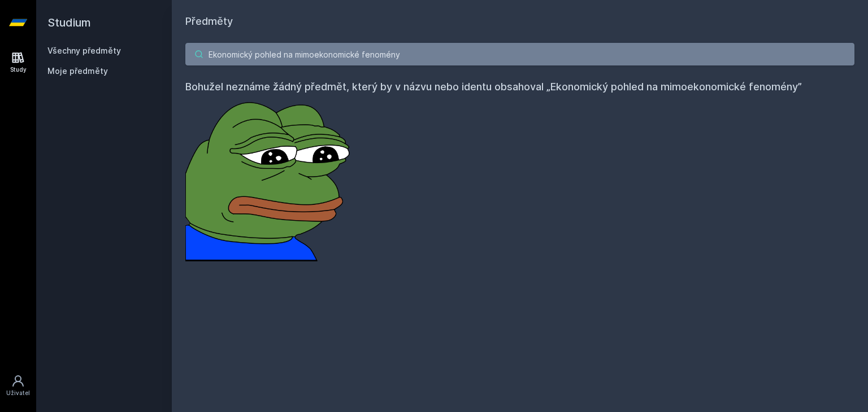 This screenshot has width=868, height=412. What do you see at coordinates (84, 50) in the screenshot?
I see `a: Všechny předměty` at bounding box center [84, 50].